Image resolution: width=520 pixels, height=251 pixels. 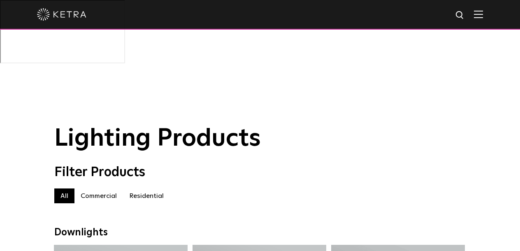 I want to click on img: ketra-logo-2019-white, so click(x=62, y=14).